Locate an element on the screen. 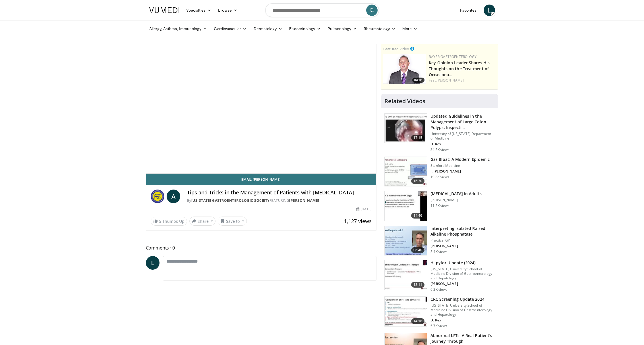 This screenshot has height=345, width=644. p: 6.2K views is located at coordinates (439, 290).